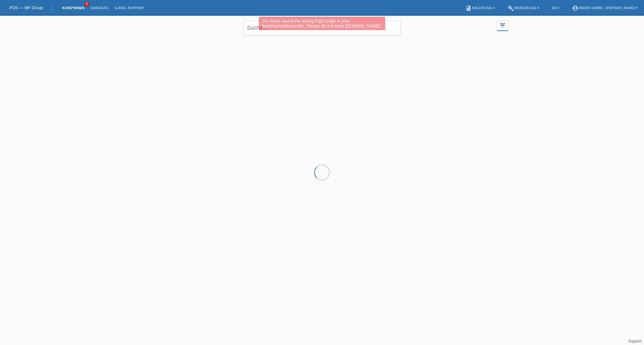 The height and width of the screenshot is (345, 644). Describe the element at coordinates (480, 8) in the screenshot. I see `a: bookAnleitung ▾` at that location.